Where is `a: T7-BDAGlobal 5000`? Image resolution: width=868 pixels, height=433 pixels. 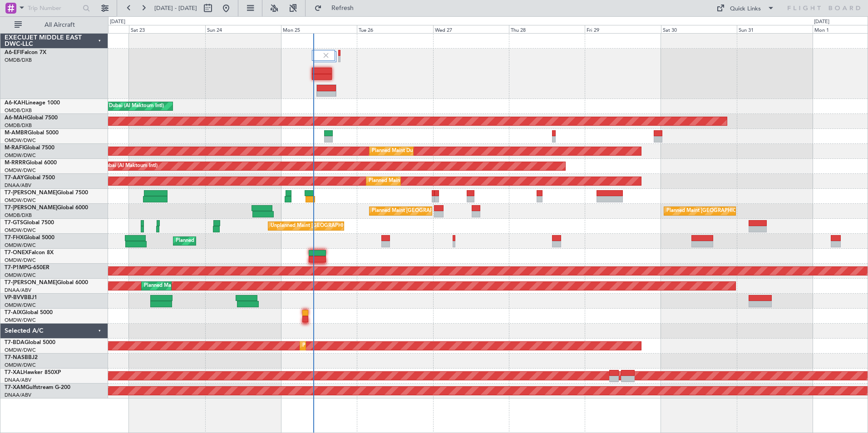
a: T7-BDAGlobal 5000 is located at coordinates (30, 343).